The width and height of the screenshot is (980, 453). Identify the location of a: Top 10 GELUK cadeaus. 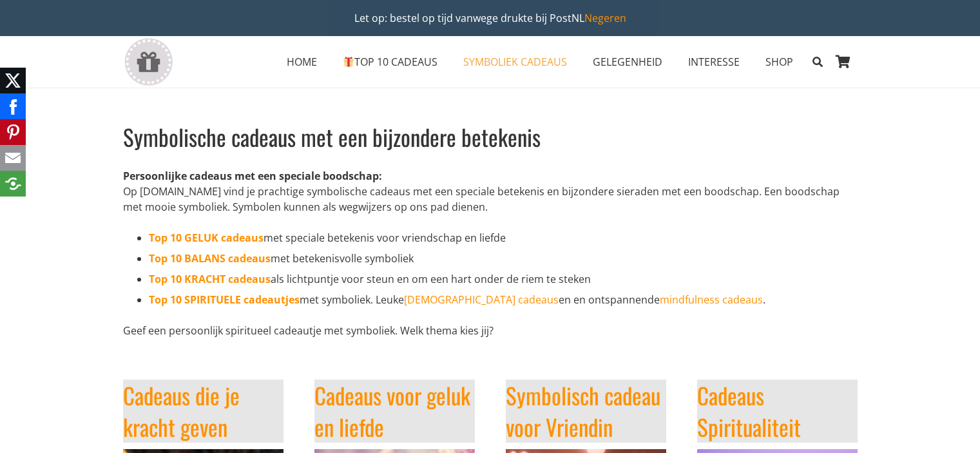
(206, 238).